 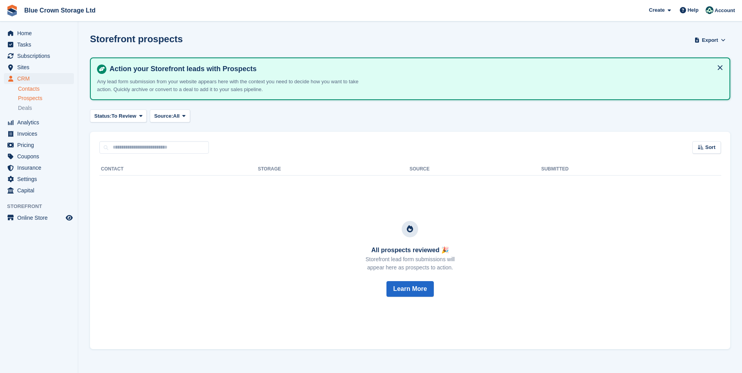 I want to click on span: Account, so click(x=725, y=11).